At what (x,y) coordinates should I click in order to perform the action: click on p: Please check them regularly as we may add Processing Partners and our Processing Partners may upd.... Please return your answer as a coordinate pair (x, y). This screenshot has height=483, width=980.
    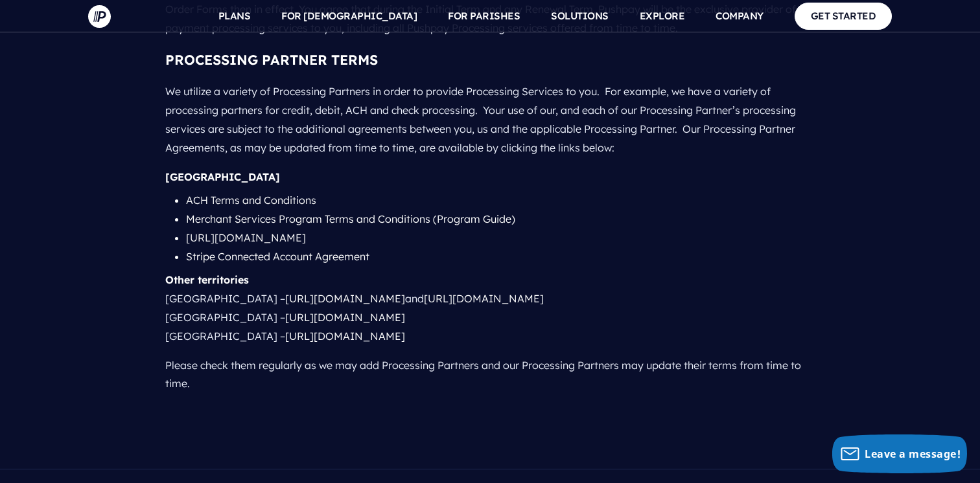
    Looking at the image, I should click on (489, 375).